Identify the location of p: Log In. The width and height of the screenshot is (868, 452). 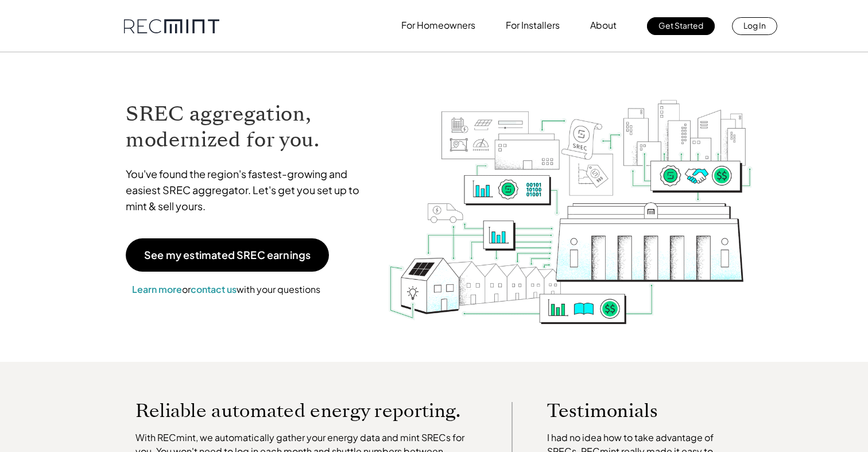
(755, 25).